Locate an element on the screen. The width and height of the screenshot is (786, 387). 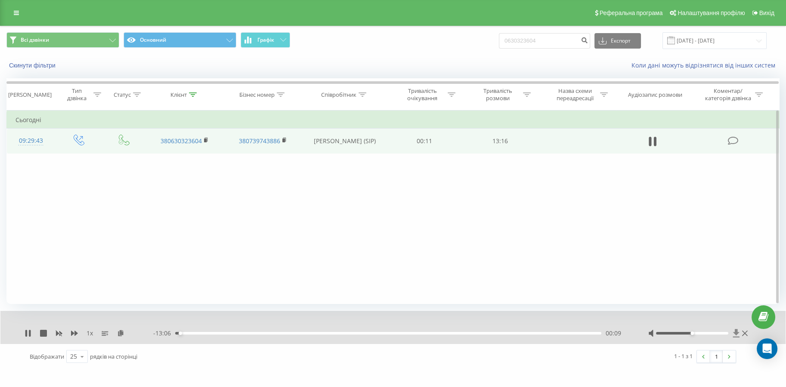
span: 00:09 is located at coordinates (613, 334).